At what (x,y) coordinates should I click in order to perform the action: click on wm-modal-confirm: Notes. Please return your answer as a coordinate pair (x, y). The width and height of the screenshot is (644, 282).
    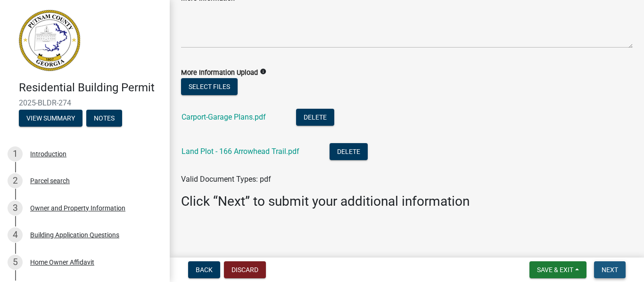
    Looking at the image, I should click on (104, 118).